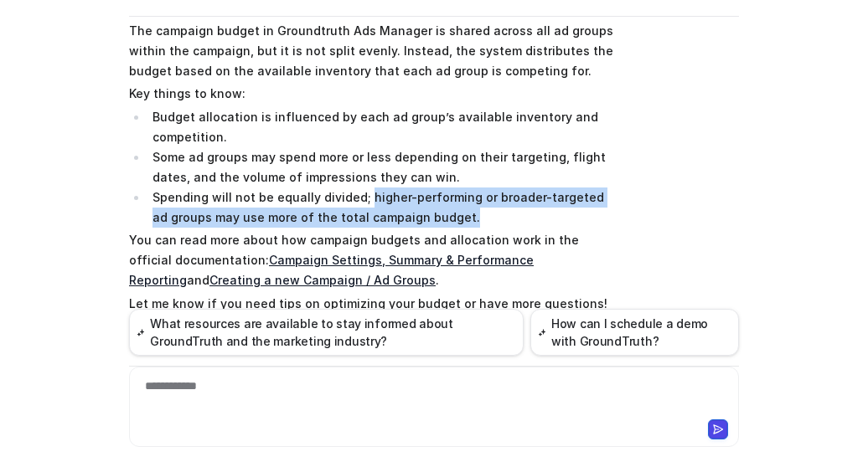  I want to click on button: How can I schedule a demo with GroundTruth?, so click(634, 333).